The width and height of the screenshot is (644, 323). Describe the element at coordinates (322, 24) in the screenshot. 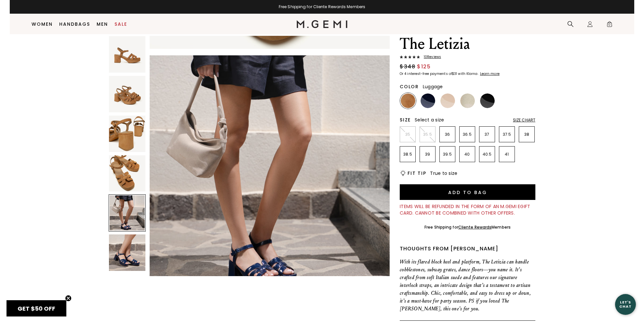

I see `img: M.Gemi` at that location.